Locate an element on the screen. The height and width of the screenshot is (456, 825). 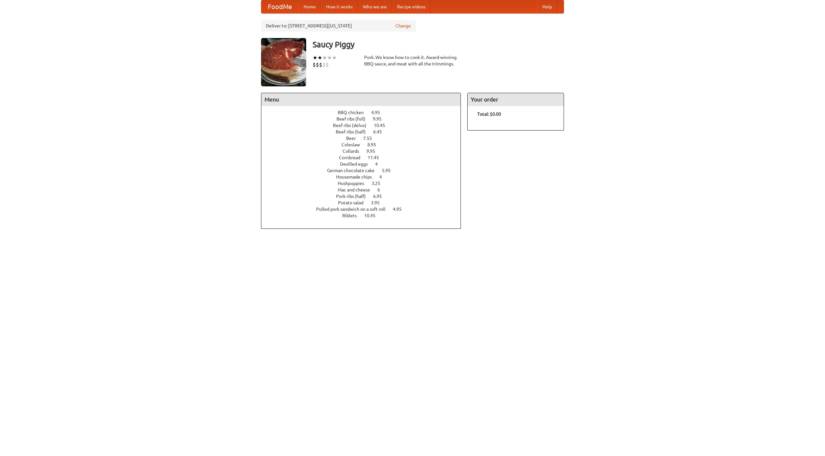
a: Potato salad 3.95 is located at coordinates (365, 203).